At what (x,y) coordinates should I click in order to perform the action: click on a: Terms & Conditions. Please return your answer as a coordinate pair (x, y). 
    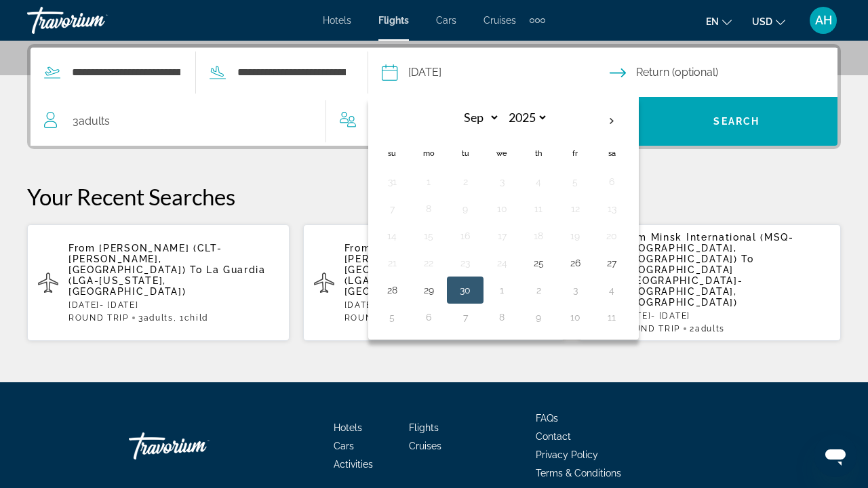
    Looking at the image, I should click on (579, 473).